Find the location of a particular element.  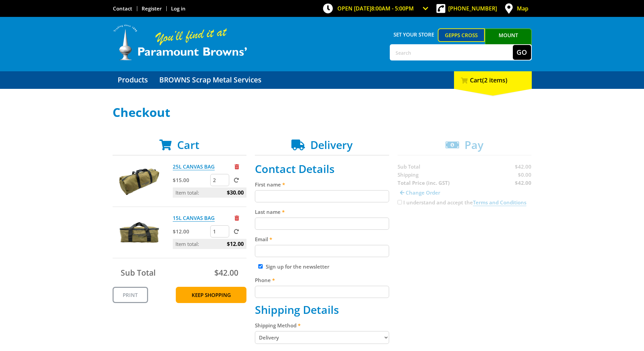

input: Search is located at coordinates (451, 52).